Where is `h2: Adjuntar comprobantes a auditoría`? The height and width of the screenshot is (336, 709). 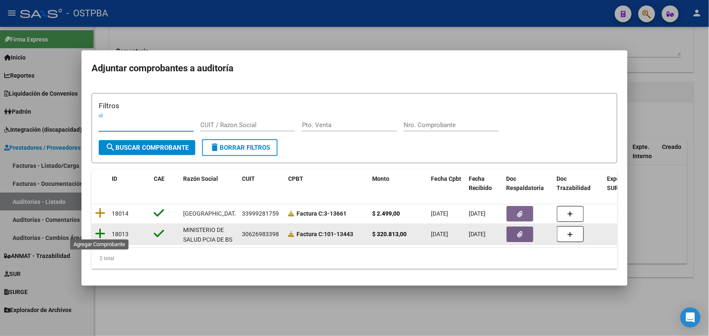 h2: Adjuntar comprobantes a auditoría is located at coordinates (354, 68).